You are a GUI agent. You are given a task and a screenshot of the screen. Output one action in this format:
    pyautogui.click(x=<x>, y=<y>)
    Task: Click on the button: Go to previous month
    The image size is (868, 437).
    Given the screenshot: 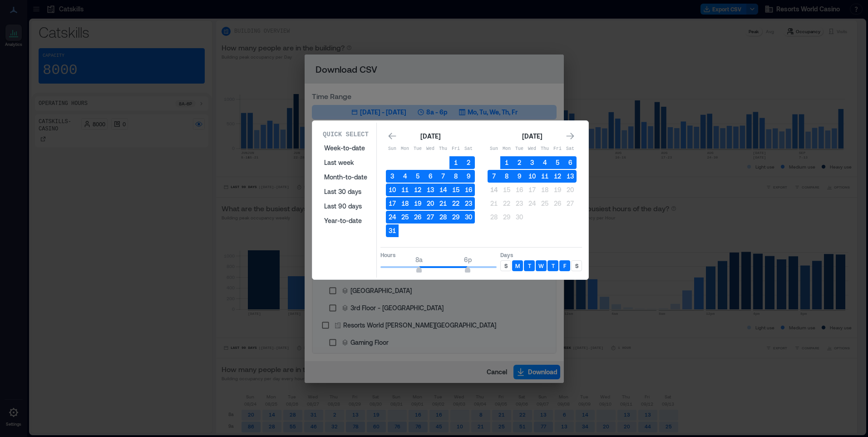 What is the action you would take?
    pyautogui.click(x=392, y=136)
    